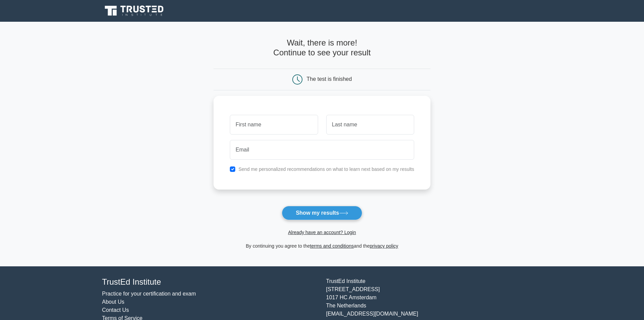 The width and height of the screenshot is (644, 320). I want to click on a: About Us, so click(114, 302).